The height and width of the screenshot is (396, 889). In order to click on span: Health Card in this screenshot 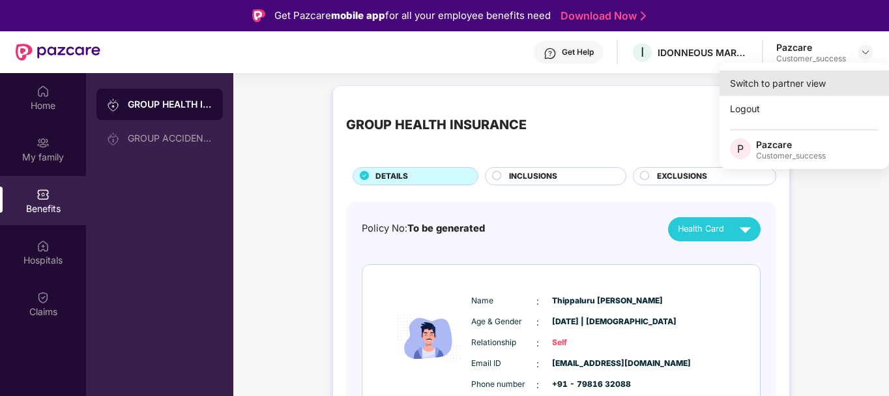, I will do `click(701, 229)`.